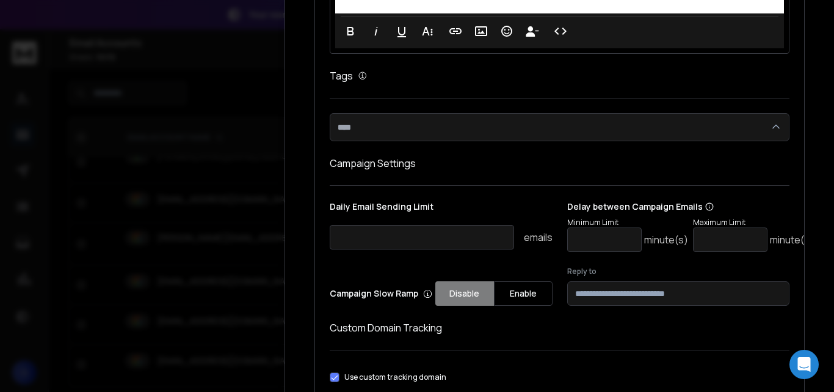 The image size is (834, 392). What do you see at coordinates (395, 377) in the screenshot?
I see `label: Use custom tracking domain` at bounding box center [395, 377].